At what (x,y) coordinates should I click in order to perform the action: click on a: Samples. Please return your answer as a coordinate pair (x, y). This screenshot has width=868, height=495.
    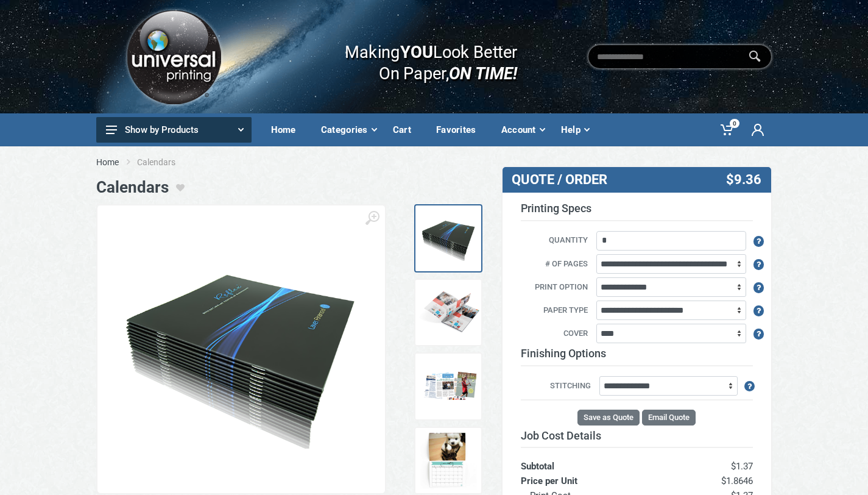
    Looking at the image, I should click on (448, 387).